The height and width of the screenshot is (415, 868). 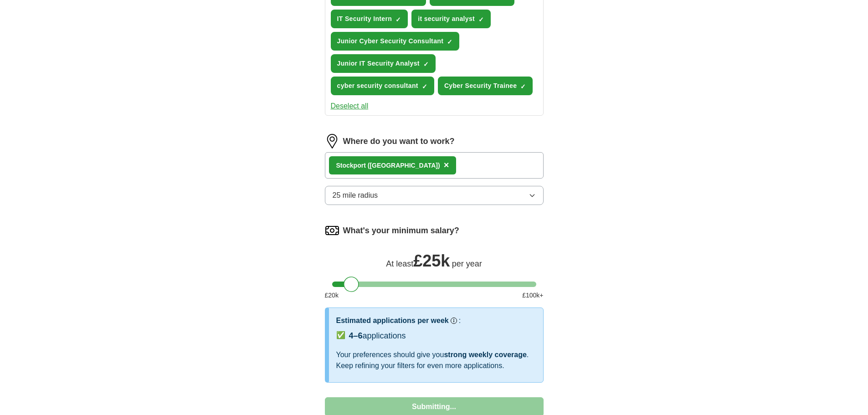 What do you see at coordinates (400, 264) in the screenshot?
I see `span: At least` at bounding box center [400, 264].